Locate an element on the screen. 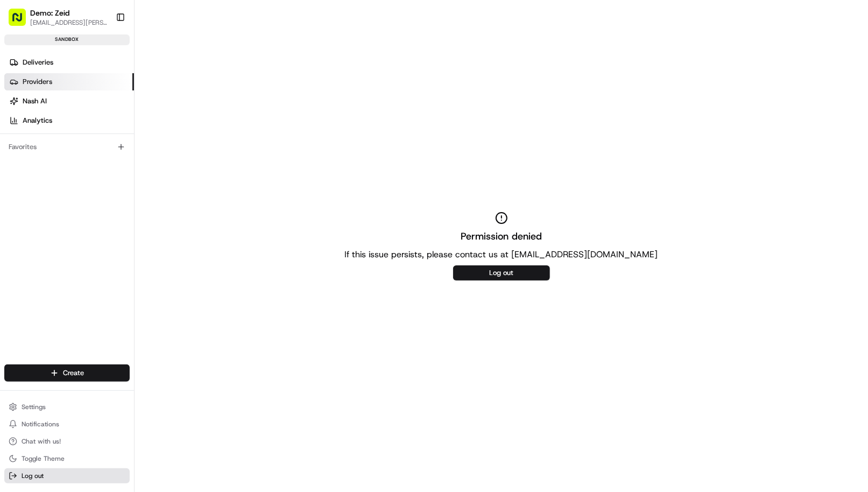  span: Settings is located at coordinates (33, 407).